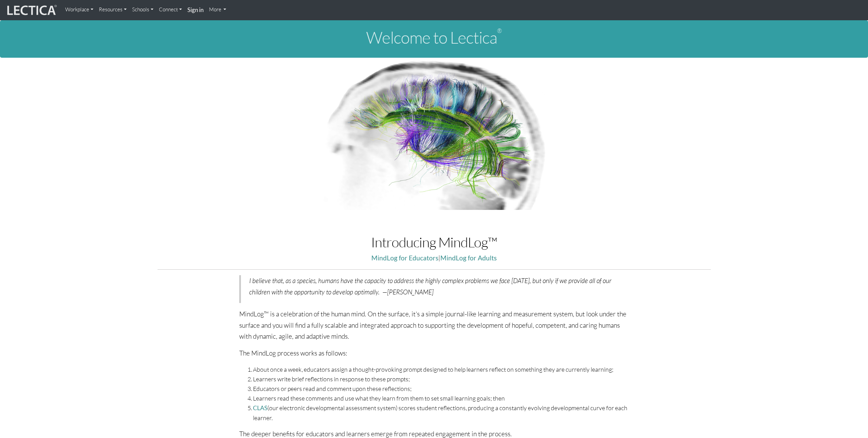 The width and height of the screenshot is (868, 438). I want to click on a: MindLog for Adults, so click(469, 257).